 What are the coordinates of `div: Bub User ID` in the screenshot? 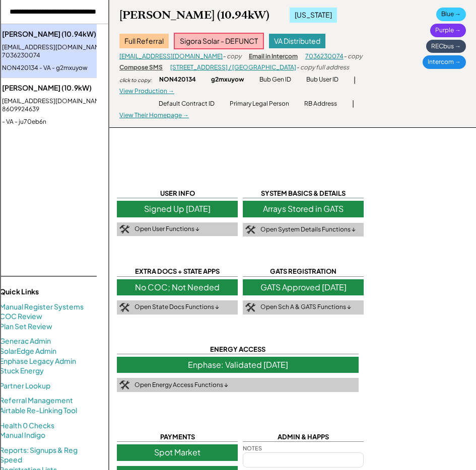 It's located at (322, 80).